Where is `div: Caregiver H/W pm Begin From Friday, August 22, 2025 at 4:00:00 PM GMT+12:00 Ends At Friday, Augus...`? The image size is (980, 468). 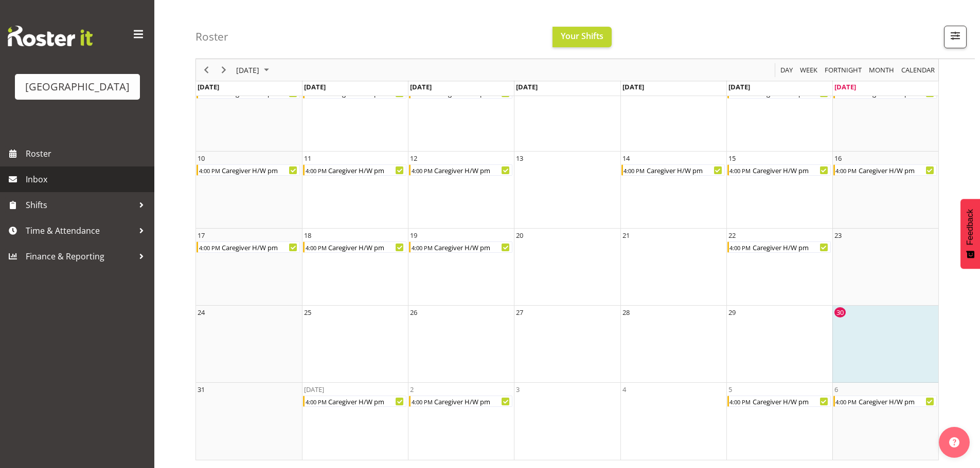
div: Caregiver H/W pm Begin From Friday, August 22, 2025 at 4:00:00 PM GMT+12:00 Ends At Friday, Augus... is located at coordinates (779, 248).